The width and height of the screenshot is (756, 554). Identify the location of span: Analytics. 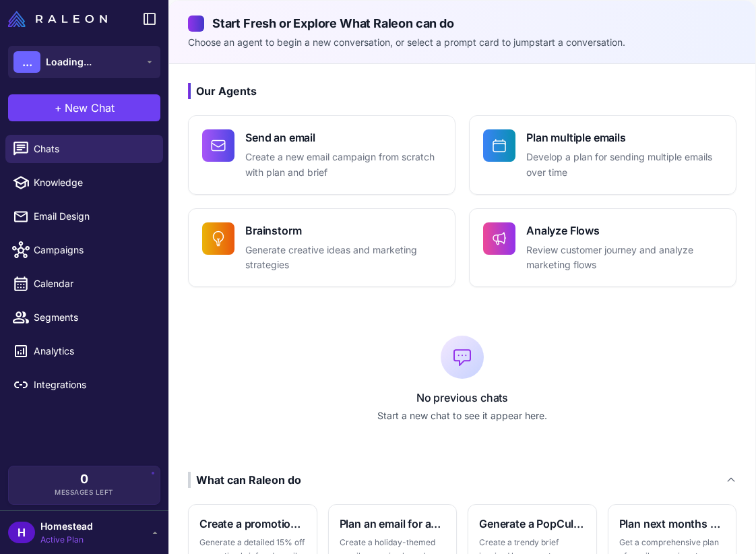
(93, 351).